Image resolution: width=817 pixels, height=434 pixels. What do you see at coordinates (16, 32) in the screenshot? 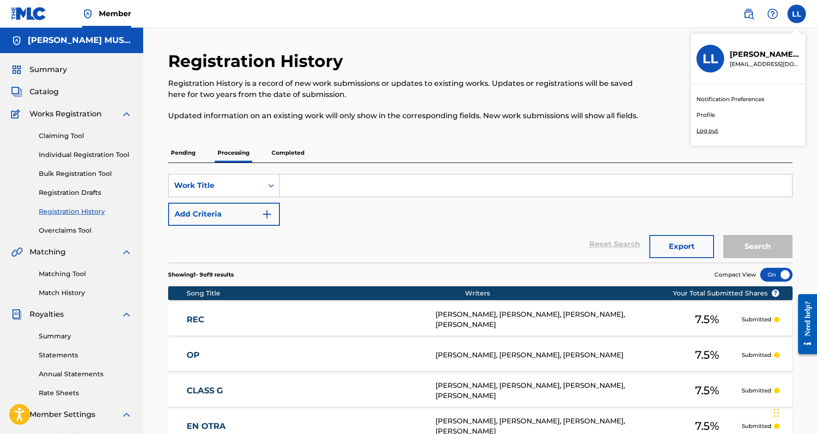
I see `div: Need help?` at bounding box center [16, 32].